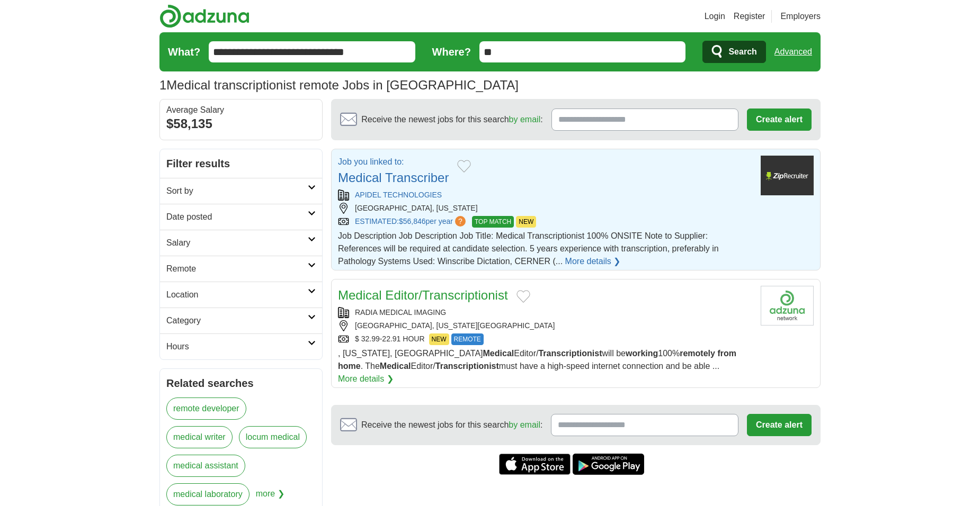 The width and height of the screenshot is (980, 506). What do you see at coordinates (241, 383) in the screenshot?
I see `h2: Related searches` at bounding box center [241, 383].